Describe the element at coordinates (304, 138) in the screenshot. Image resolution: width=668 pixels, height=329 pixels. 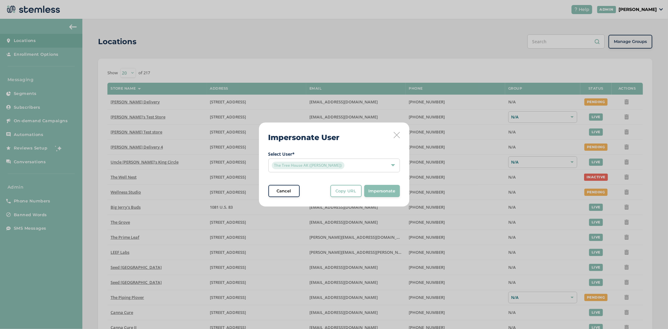
I see `h2: Impersonate User` at that location.